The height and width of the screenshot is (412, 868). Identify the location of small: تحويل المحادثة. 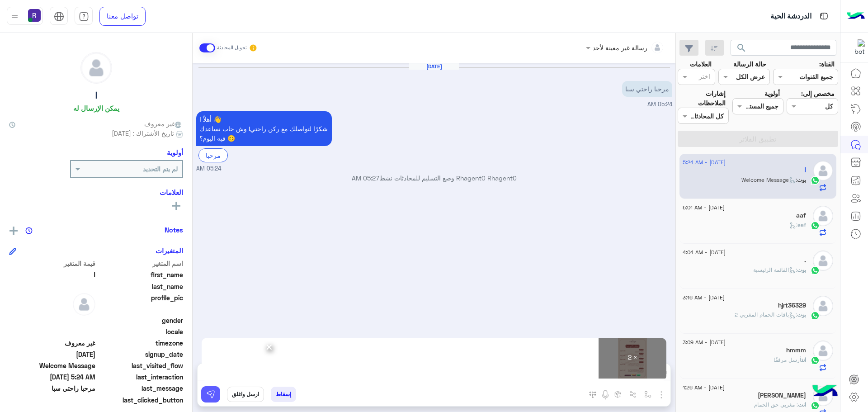
(232, 48).